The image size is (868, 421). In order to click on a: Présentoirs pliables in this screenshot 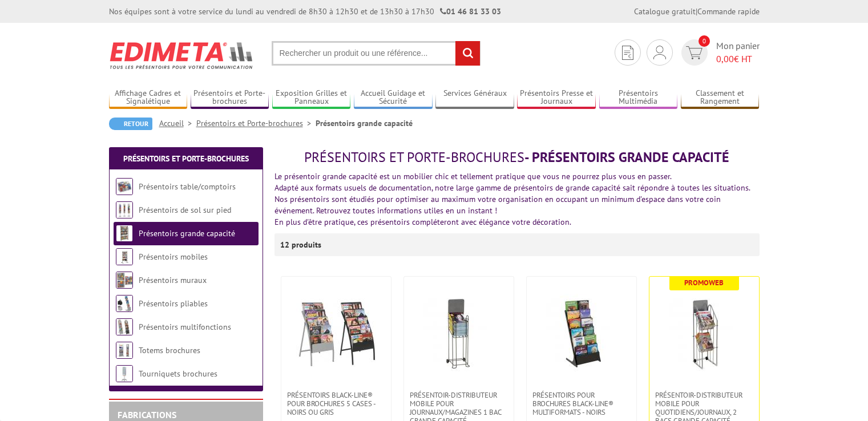, I will do `click(173, 304)`.